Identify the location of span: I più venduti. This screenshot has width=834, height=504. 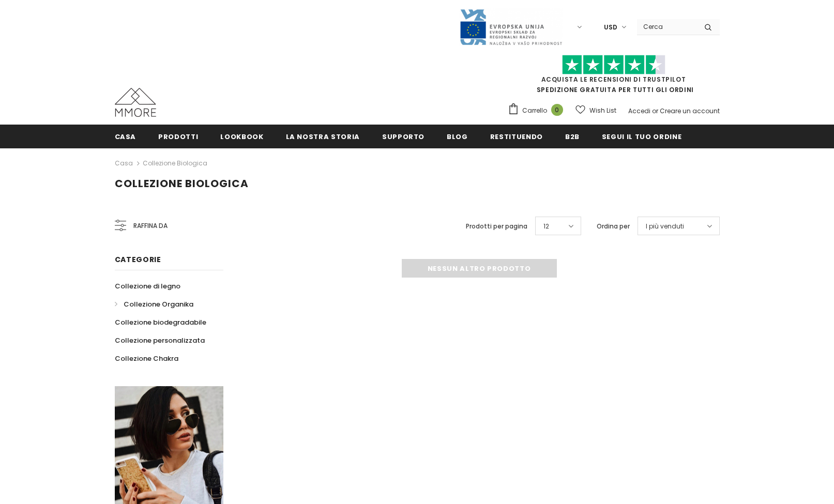
(665, 227).